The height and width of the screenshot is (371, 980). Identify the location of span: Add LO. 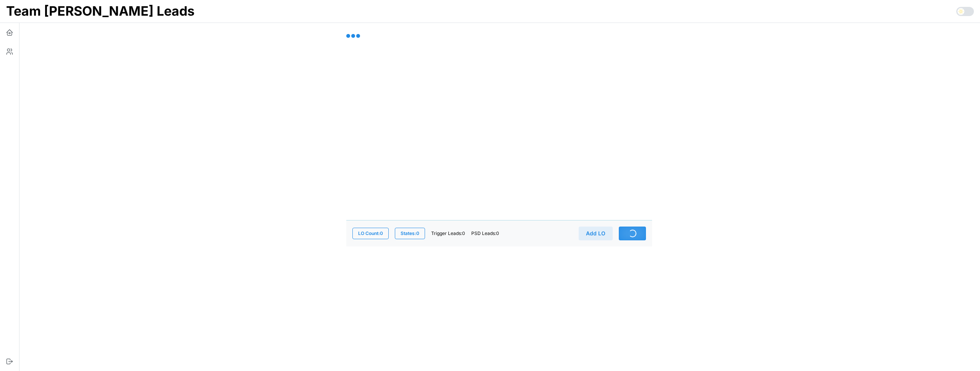
(595, 233).